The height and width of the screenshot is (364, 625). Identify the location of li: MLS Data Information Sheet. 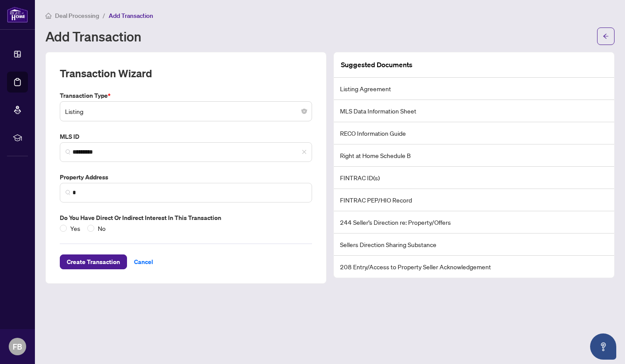
(474, 111).